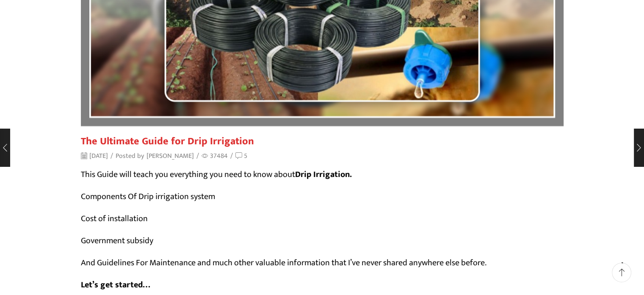 The image size is (644, 295). What do you see at coordinates (322, 240) in the screenshot?
I see `p: Government subsidy` at bounding box center [322, 240].